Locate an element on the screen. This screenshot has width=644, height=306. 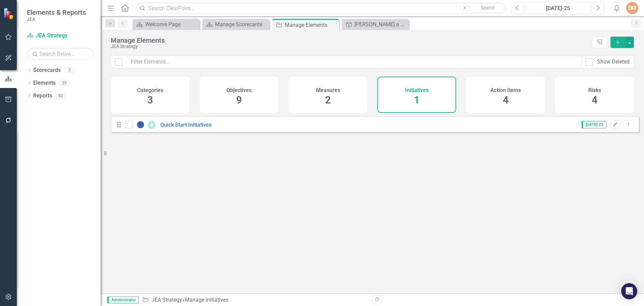
input: Filter Elements... is located at coordinates (354, 61).